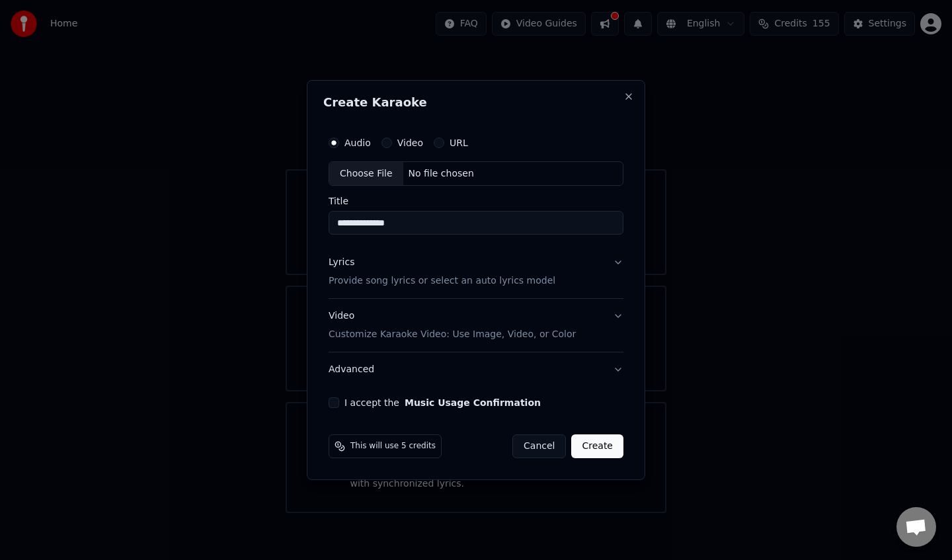 This screenshot has width=952, height=560. I want to click on div: Lyrics, so click(341, 263).